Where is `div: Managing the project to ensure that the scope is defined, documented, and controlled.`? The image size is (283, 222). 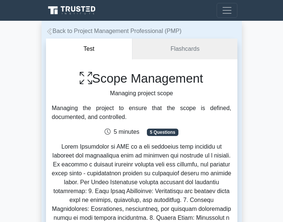 div: Managing the project to ensure that the scope is defined, documented, and controlled. is located at coordinates (142, 113).